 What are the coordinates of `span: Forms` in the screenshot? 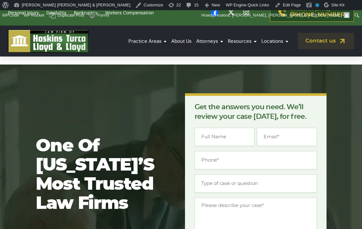 It's located at (103, 15).